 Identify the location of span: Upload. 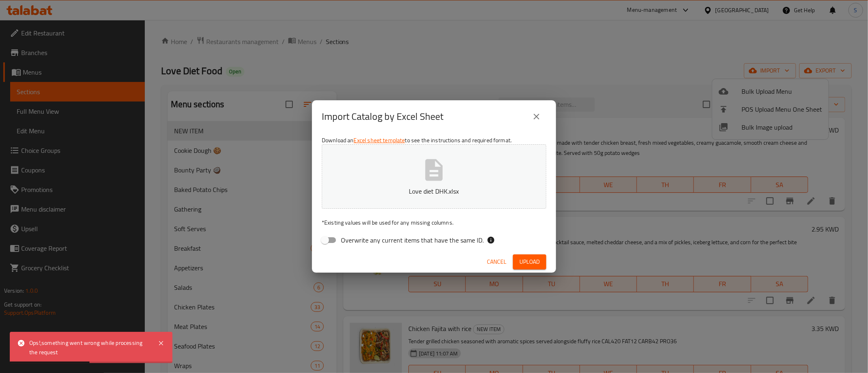
(530, 262).